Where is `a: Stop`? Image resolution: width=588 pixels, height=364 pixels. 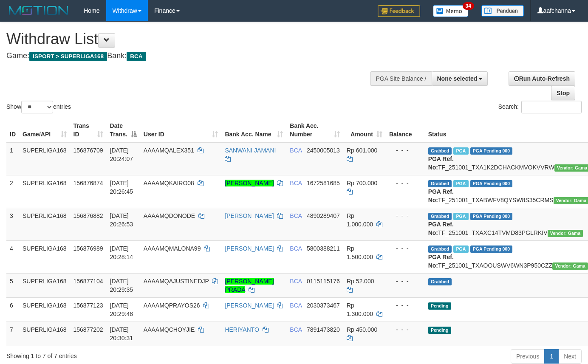
a: Stop is located at coordinates (563, 93).